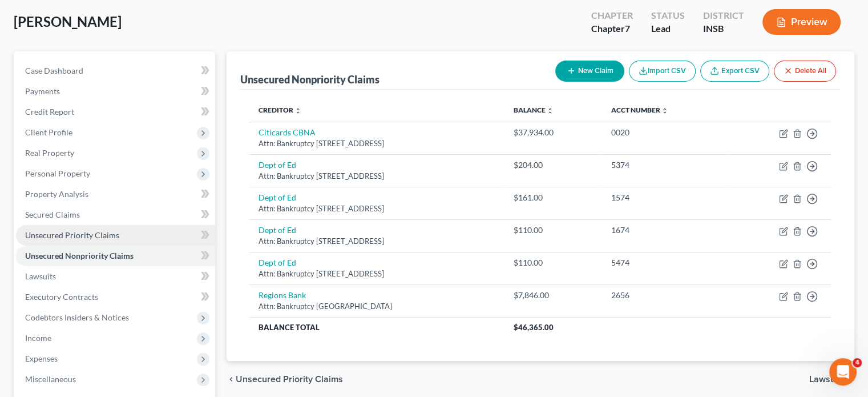  I want to click on a: Payments, so click(115, 91).